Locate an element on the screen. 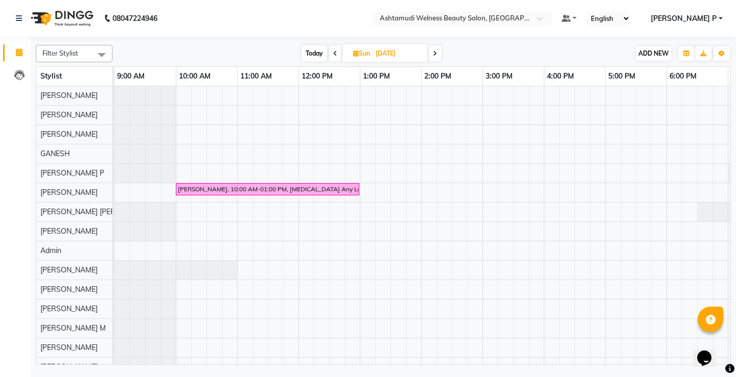 Image resolution: width=736 pixels, height=377 pixels. a: 6:00 PM is located at coordinates (682, 76).